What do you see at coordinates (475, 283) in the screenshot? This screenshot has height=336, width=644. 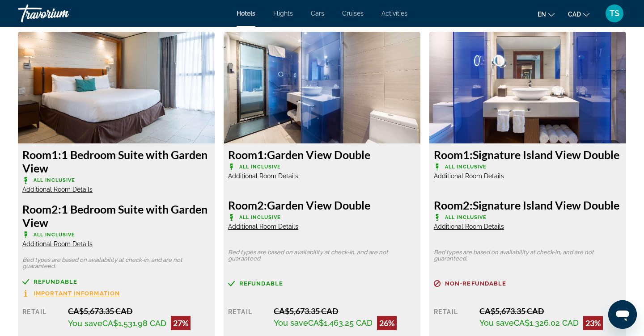 I see `span: Non-refundable` at bounding box center [475, 283].